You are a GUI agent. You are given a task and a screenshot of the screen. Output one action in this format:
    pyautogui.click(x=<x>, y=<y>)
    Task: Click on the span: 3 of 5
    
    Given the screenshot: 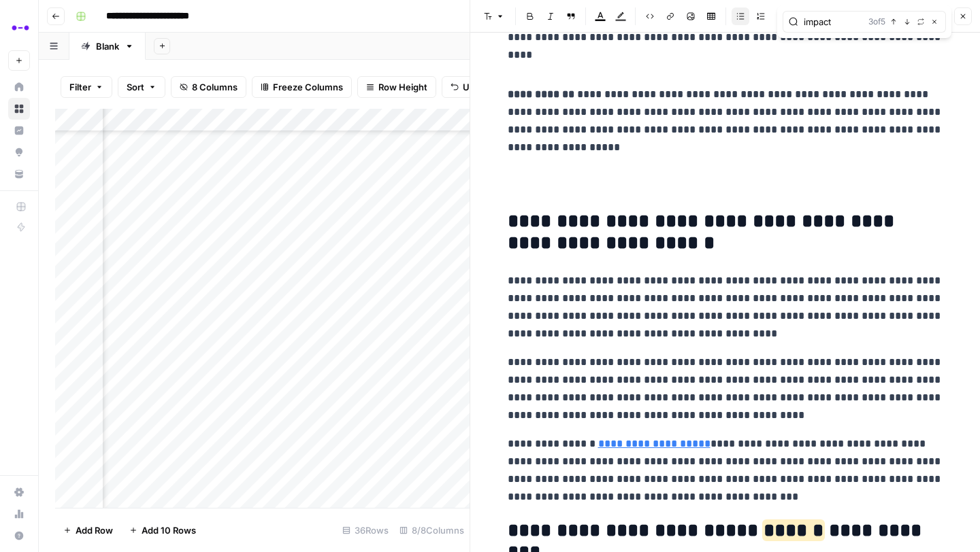 What is the action you would take?
    pyautogui.click(x=876, y=22)
    